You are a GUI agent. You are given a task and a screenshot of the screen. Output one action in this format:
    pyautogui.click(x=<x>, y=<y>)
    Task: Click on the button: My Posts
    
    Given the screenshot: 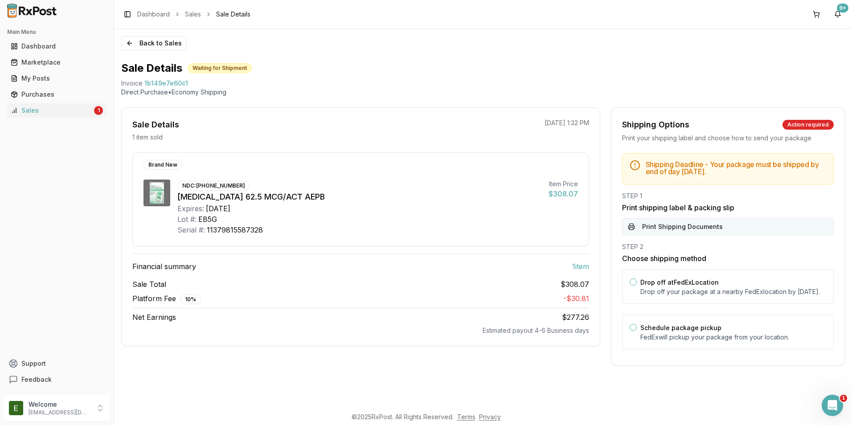 What is the action you would take?
    pyautogui.click(x=57, y=78)
    